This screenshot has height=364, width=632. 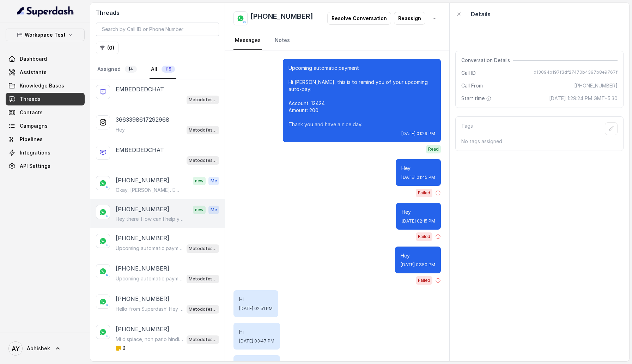 I want to click on span: Campaigns, so click(x=33, y=126).